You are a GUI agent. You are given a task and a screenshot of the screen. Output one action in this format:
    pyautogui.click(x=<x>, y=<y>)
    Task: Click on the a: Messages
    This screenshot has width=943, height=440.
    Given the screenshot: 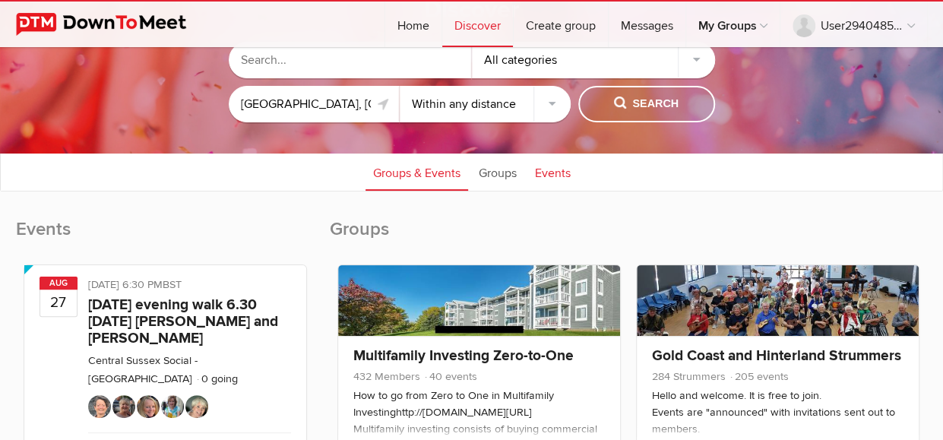 What is the action you would take?
    pyautogui.click(x=647, y=24)
    